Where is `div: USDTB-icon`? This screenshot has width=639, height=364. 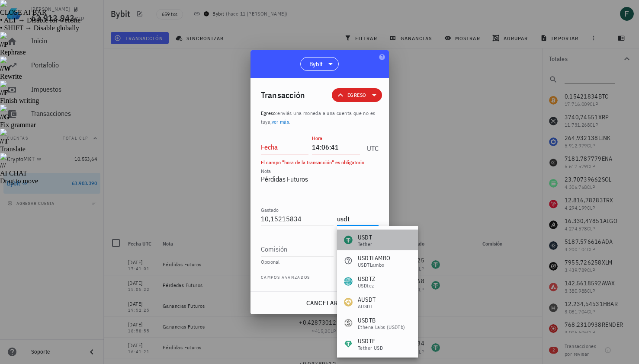 div: USDTB-icon is located at coordinates (348, 323).